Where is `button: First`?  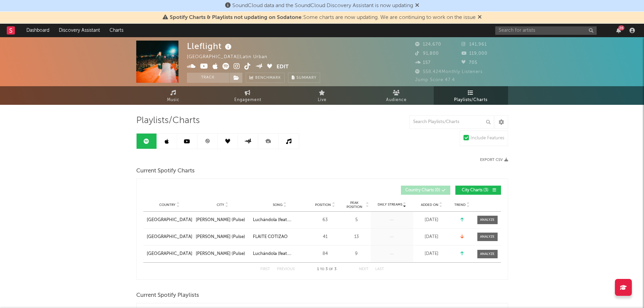
button: First is located at coordinates (265, 269).